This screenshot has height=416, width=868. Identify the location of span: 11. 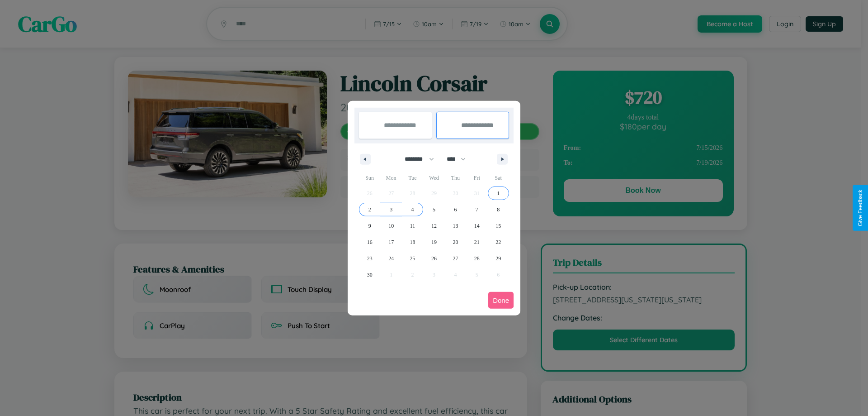
(413, 226).